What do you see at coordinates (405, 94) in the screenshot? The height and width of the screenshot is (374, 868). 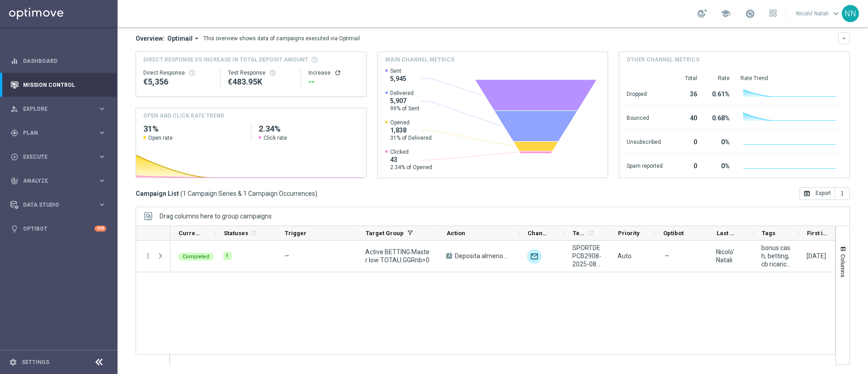 I see `span: Delivered` at bounding box center [405, 94].